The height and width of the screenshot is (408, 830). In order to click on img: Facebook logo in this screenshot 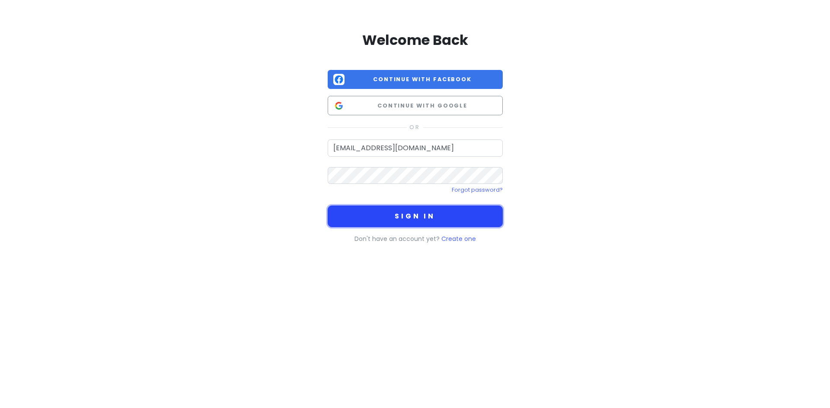, I will do `click(339, 80)`.